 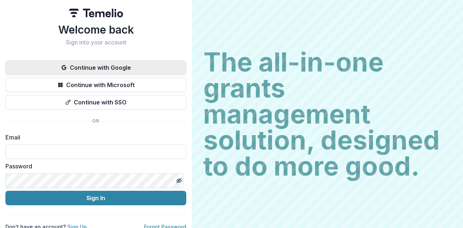 What do you see at coordinates (96, 30) in the screenshot?
I see `h1: Welcome back` at bounding box center [96, 30].